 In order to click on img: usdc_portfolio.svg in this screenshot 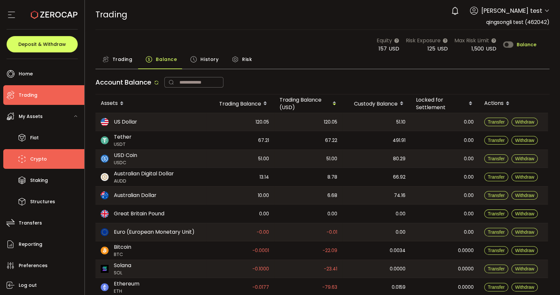, I will do `click(105, 159)`.